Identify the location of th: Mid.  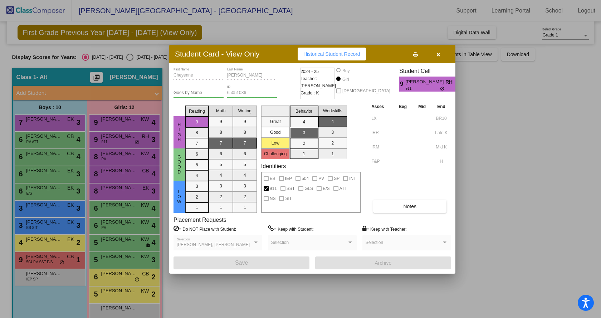
(422, 107).